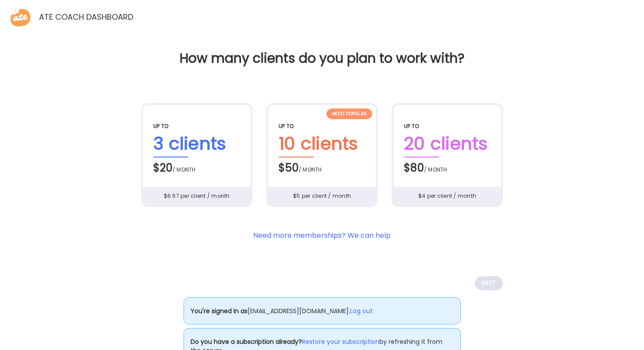  What do you see at coordinates (322, 58) in the screenshot?
I see `h1: How many clients do you plan to work with?` at bounding box center [322, 58].